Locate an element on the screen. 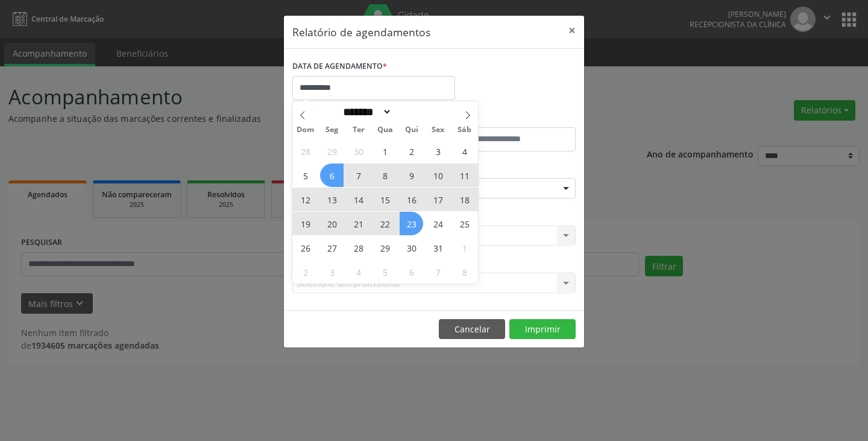 The width and height of the screenshot is (868, 441). span: Novembro 2, 2025 is located at coordinates (305, 272).